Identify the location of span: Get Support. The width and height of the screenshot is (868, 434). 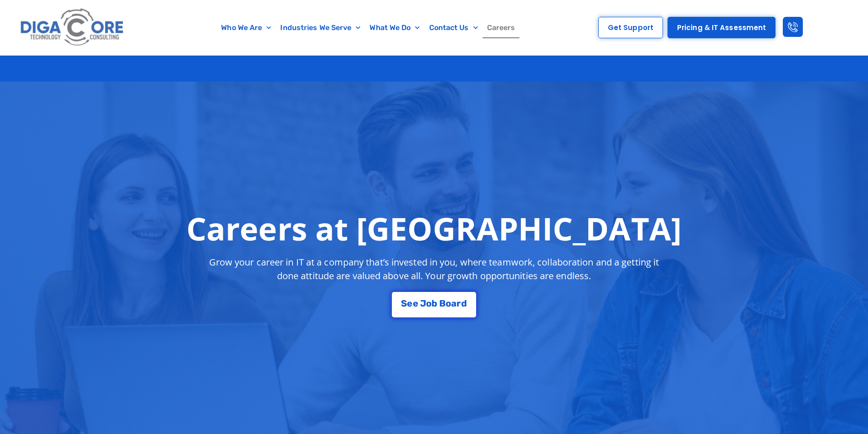
(630, 28).